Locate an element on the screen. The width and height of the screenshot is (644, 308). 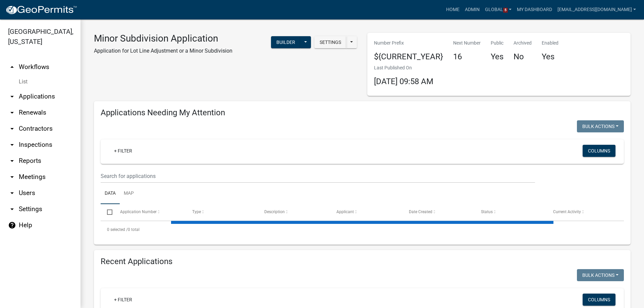
span: 5 is located at coordinates (505, 10).